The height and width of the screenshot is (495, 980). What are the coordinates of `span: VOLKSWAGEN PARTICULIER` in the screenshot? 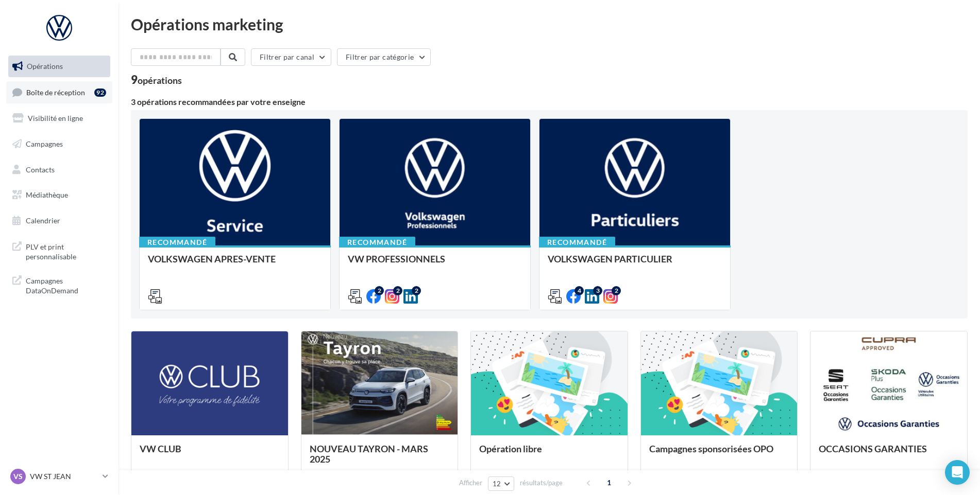 It's located at (610, 259).